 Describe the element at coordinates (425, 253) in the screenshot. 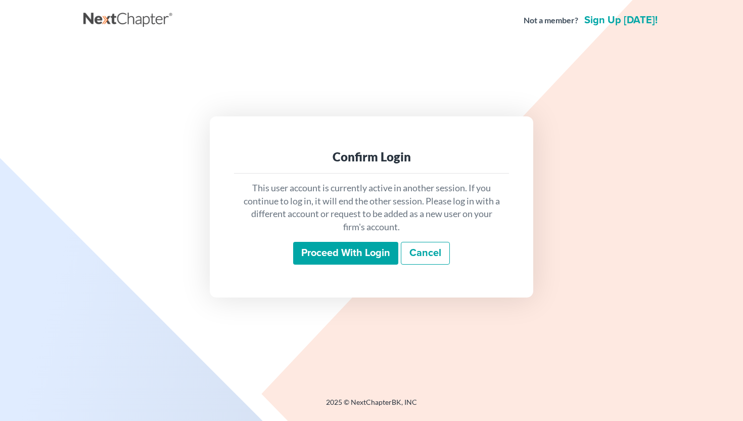

I see `a: Cancel` at that location.